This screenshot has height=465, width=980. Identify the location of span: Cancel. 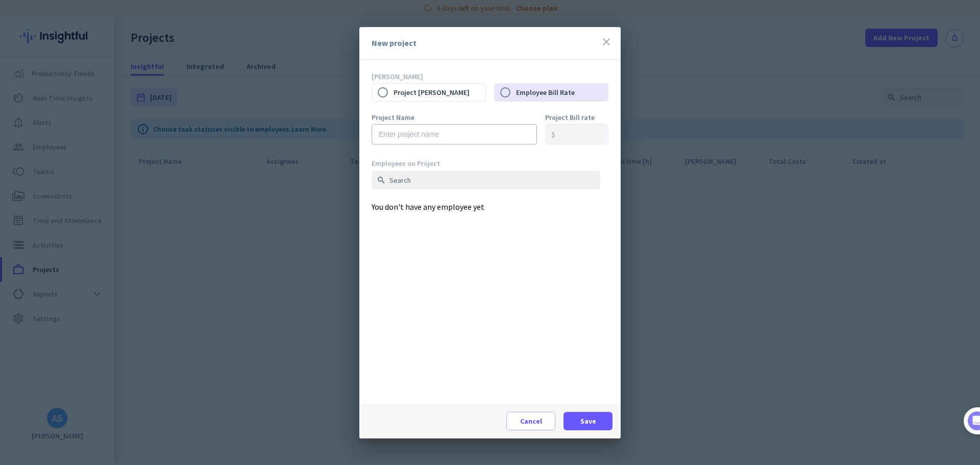
(531, 421).